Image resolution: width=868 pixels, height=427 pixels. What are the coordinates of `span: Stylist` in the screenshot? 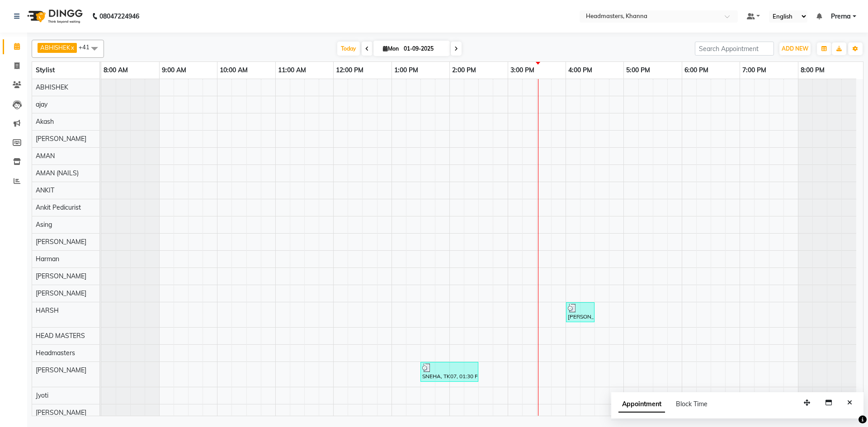 It's located at (45, 70).